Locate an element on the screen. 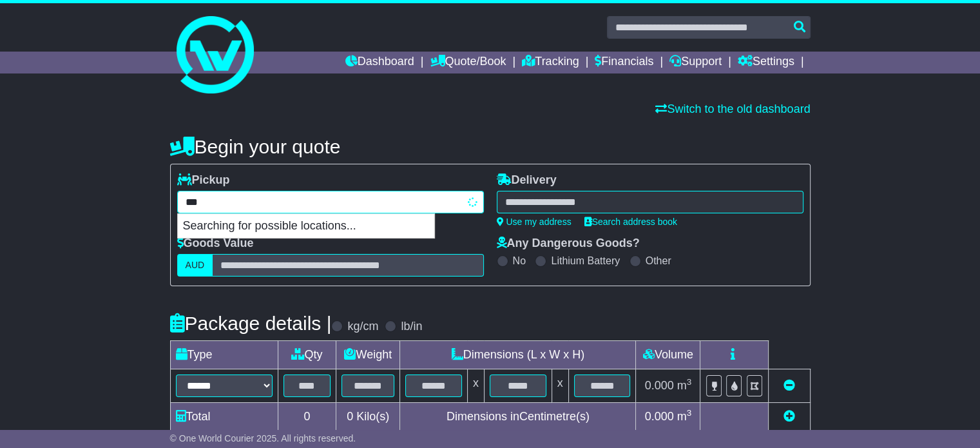 This screenshot has width=980, height=448. h4: Begin your quote is located at coordinates (490, 146).